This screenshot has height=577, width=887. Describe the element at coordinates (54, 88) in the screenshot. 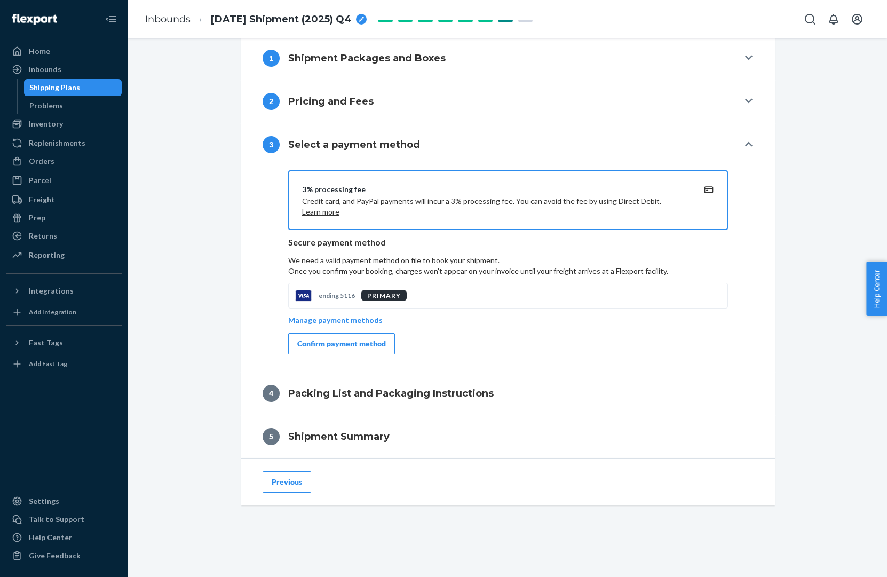

I see `div: Shipping Plans` at that location.